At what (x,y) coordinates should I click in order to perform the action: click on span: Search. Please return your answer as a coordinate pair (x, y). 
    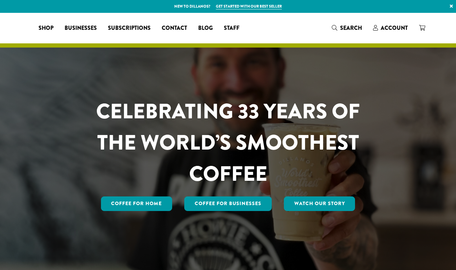
    Looking at the image, I should click on (351, 28).